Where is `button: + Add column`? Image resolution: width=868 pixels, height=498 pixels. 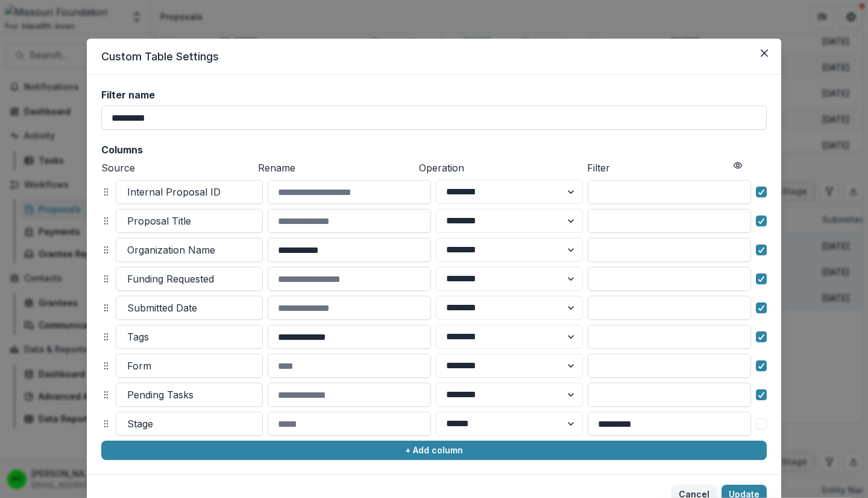 button: + Add column is located at coordinates (434, 450).